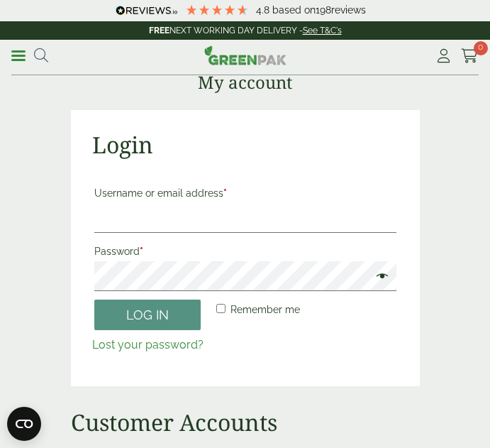  I want to click on span: Remember me, so click(265, 310).